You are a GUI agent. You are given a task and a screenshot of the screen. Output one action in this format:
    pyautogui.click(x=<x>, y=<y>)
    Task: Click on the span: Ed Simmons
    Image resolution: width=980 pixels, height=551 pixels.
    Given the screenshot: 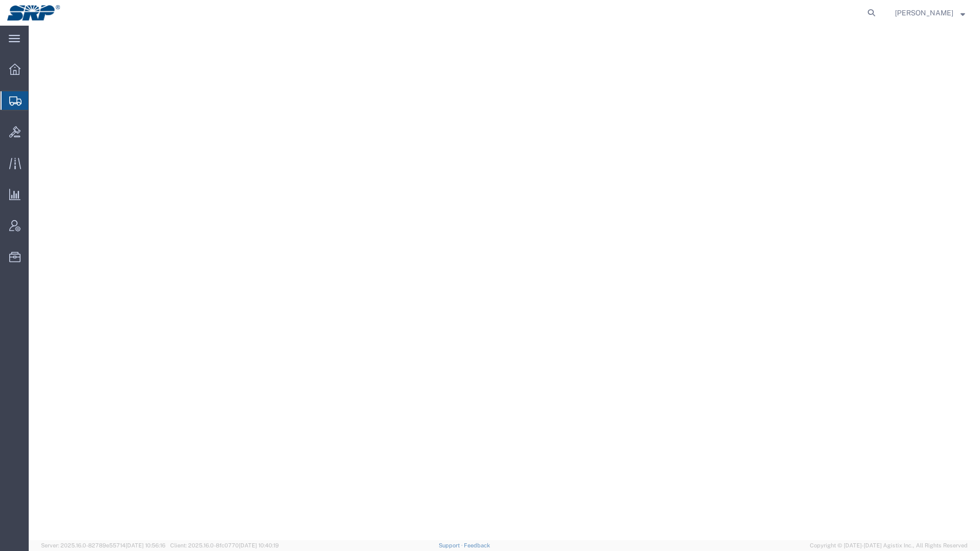 What is the action you would take?
    pyautogui.click(x=925, y=13)
    